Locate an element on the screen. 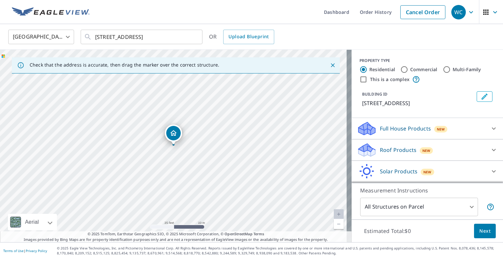  input: Search by address or latitude-longitude is located at coordinates (142, 37).